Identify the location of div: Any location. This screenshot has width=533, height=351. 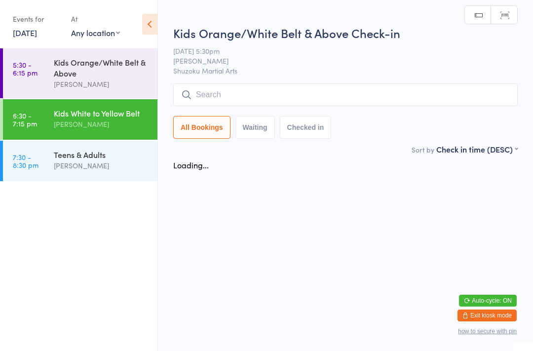
(95, 33).